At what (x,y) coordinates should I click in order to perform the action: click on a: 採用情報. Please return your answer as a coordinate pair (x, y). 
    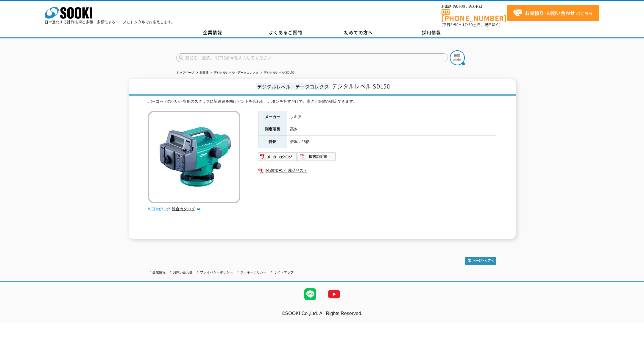
    Looking at the image, I should click on (431, 33).